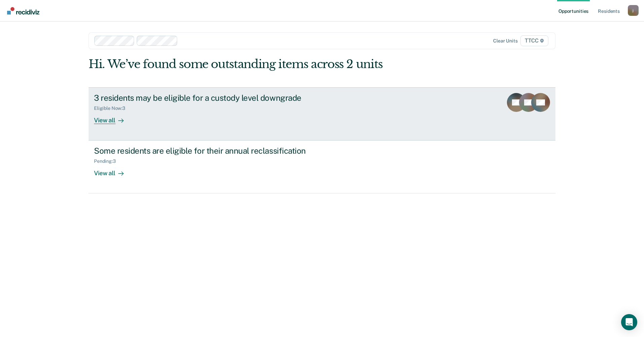 The height and width of the screenshot is (337, 644). Describe the element at coordinates (633, 11) in the screenshot. I see `button: Profile dropdown button` at that location.